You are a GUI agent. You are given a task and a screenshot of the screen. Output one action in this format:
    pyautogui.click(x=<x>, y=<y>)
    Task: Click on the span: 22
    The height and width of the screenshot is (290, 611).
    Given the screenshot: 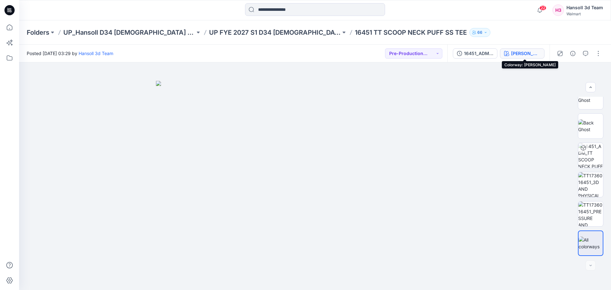 What is the action you would take?
    pyautogui.click(x=543, y=8)
    